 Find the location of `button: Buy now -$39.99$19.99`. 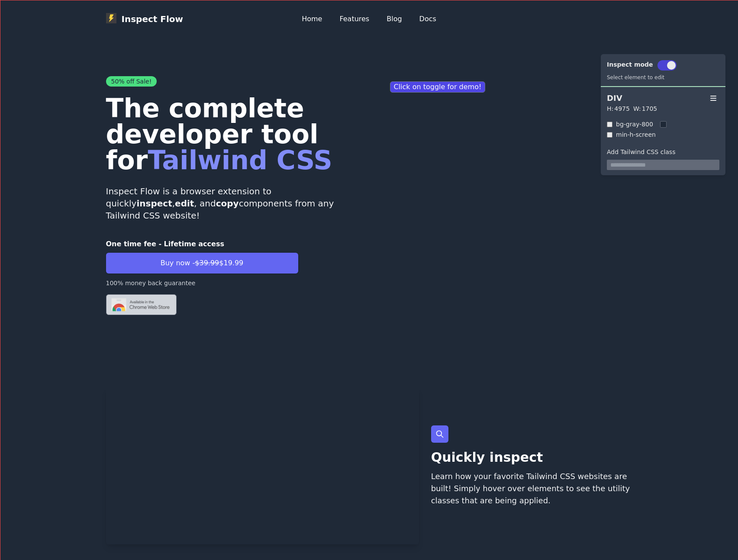

button: Buy now -$39.99$19.99 is located at coordinates (202, 263).